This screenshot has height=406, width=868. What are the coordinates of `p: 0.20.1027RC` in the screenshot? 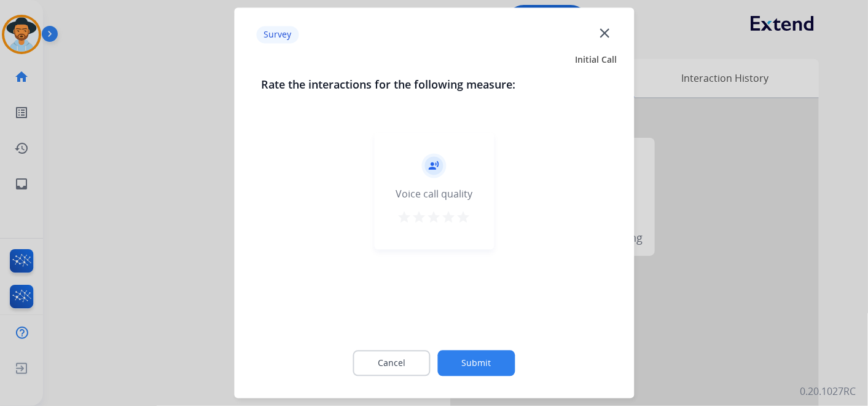 It's located at (828, 391).